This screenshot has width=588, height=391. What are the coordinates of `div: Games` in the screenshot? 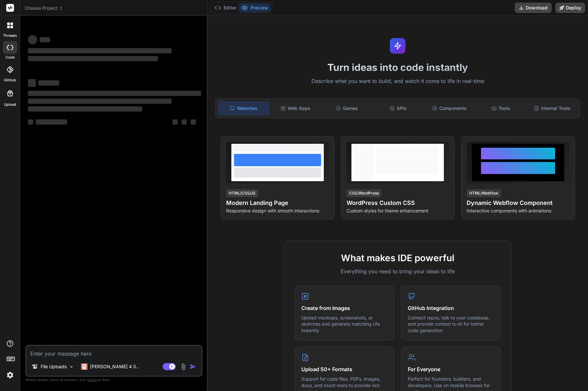 It's located at (347, 108).